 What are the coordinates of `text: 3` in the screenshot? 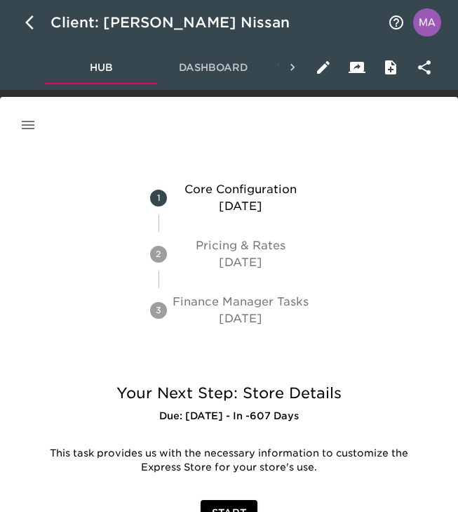 It's located at (159, 310).